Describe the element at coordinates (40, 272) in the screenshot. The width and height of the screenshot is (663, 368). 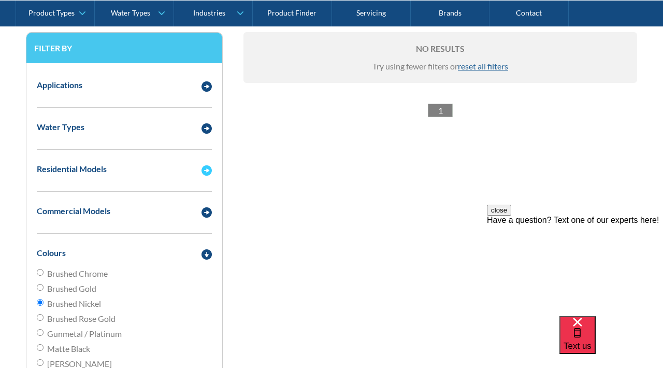
I see `input: Brushed Chrome` at that location.